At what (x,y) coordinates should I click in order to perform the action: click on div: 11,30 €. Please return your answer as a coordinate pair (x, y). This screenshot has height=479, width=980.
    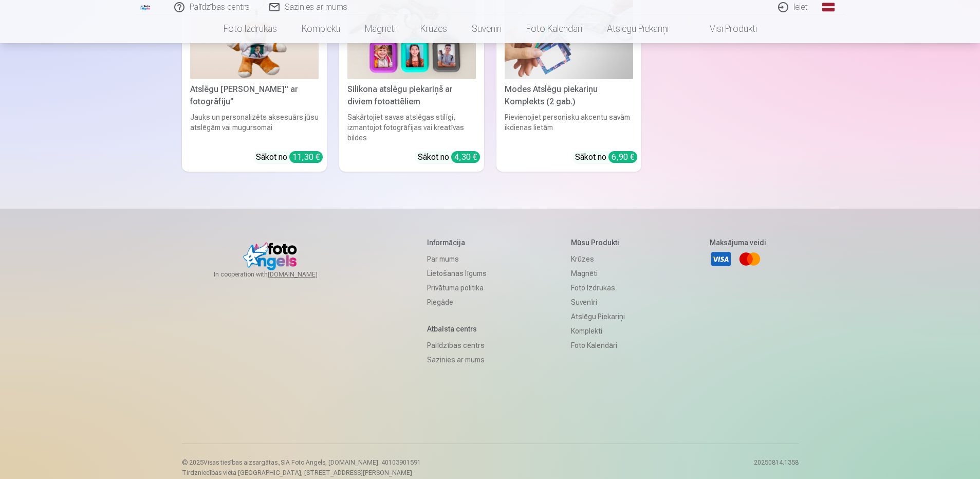
    Looking at the image, I should click on (306, 156).